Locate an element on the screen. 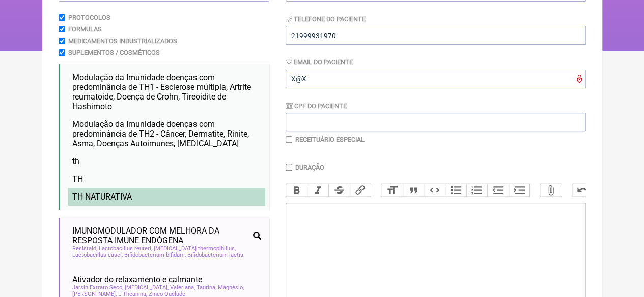 The image size is (644, 297). span: Magnésio is located at coordinates (231, 287).